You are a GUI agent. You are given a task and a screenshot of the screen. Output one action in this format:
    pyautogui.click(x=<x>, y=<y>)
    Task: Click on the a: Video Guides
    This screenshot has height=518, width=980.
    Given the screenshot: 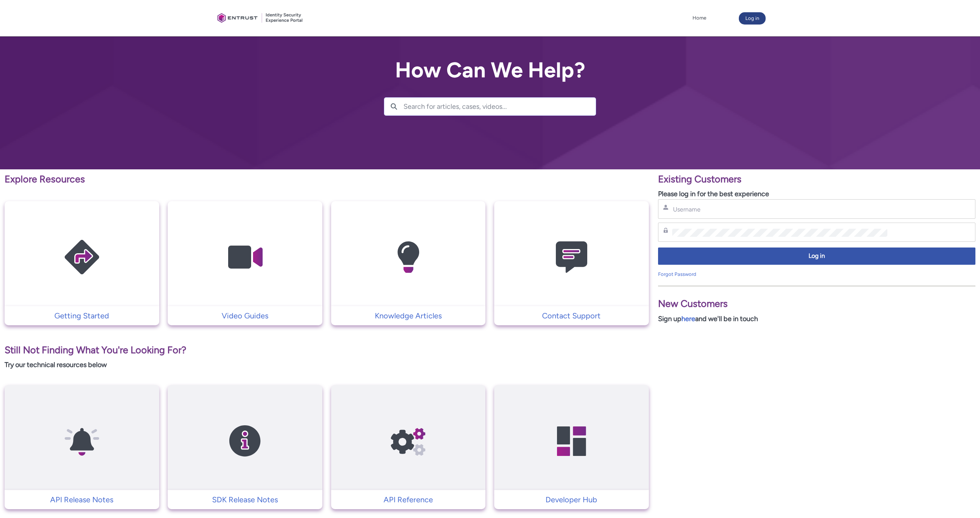 What is the action you would take?
    pyautogui.click(x=245, y=316)
    